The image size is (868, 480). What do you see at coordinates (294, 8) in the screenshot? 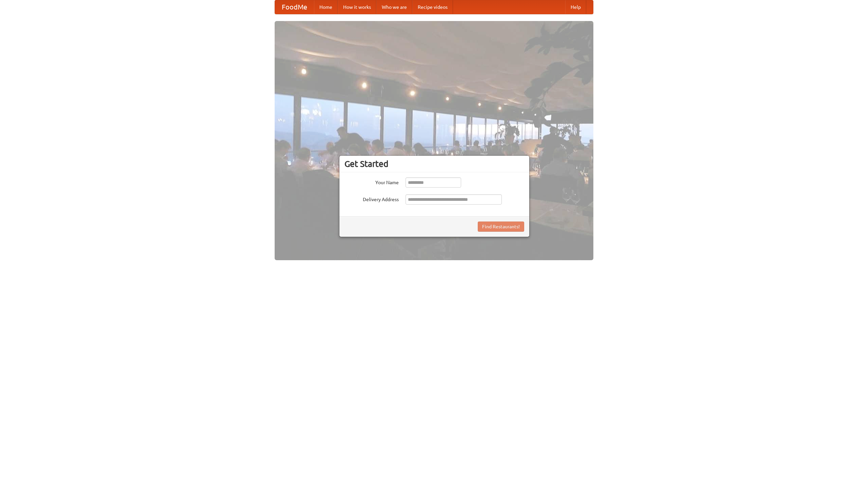
I see `a: FoodMe` at bounding box center [294, 8].